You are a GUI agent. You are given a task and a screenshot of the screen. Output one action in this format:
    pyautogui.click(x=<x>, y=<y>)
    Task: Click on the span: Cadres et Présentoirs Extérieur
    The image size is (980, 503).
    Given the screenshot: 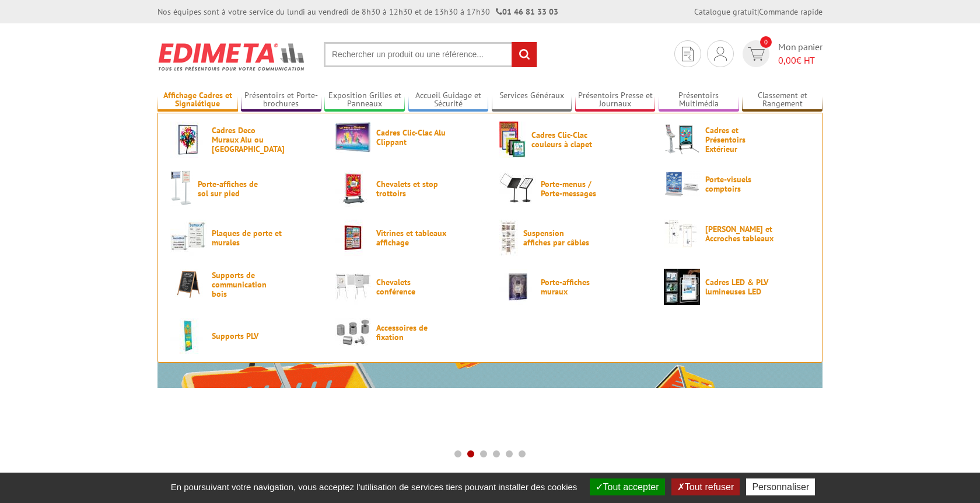 What is the action you would take?
    pyautogui.click(x=740, y=140)
    